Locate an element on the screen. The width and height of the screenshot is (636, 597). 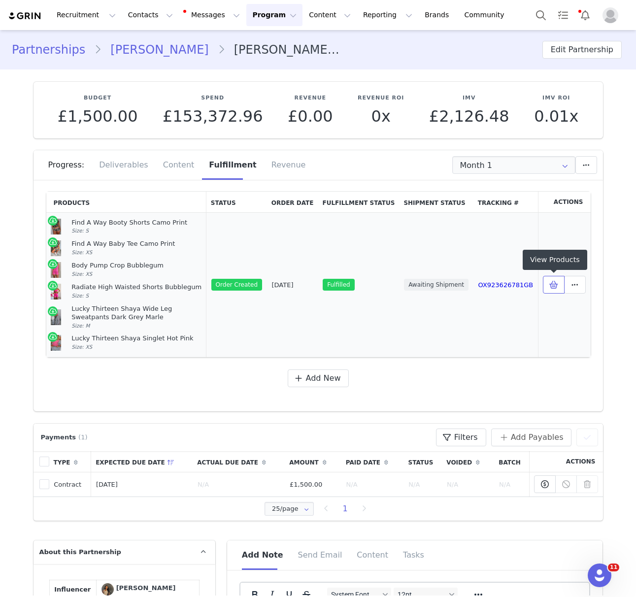
span: Add New is located at coordinates (323, 379).